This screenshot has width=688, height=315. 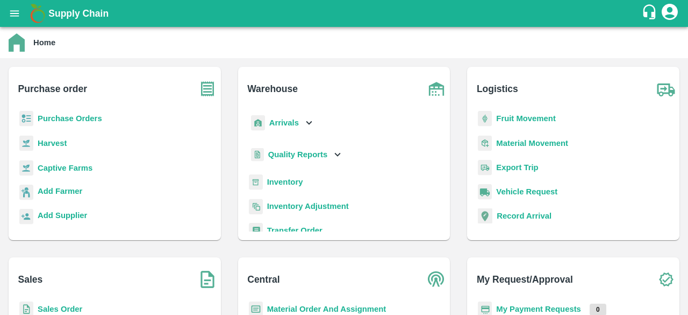 I want to click on b: Purchase order, so click(x=53, y=89).